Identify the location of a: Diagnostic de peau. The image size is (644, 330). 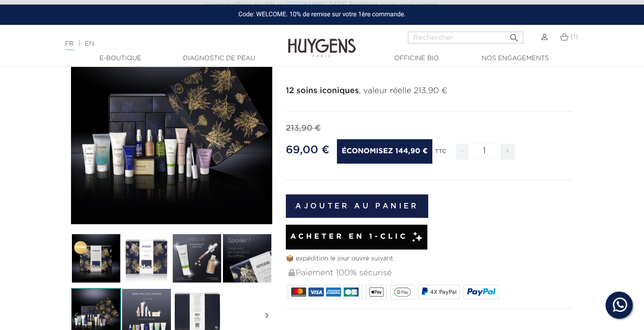
(219, 59).